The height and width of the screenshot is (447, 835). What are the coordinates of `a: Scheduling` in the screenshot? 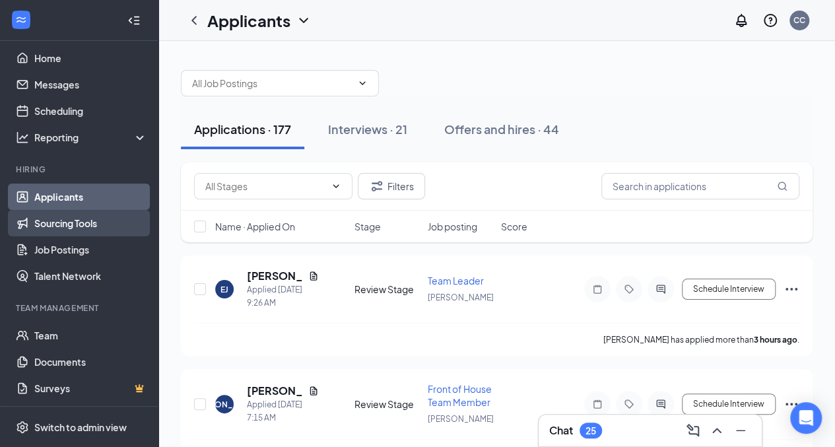 It's located at (90, 111).